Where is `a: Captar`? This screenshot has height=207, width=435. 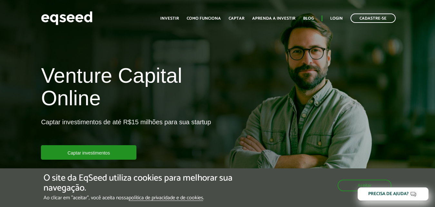 a: Captar is located at coordinates (236, 18).